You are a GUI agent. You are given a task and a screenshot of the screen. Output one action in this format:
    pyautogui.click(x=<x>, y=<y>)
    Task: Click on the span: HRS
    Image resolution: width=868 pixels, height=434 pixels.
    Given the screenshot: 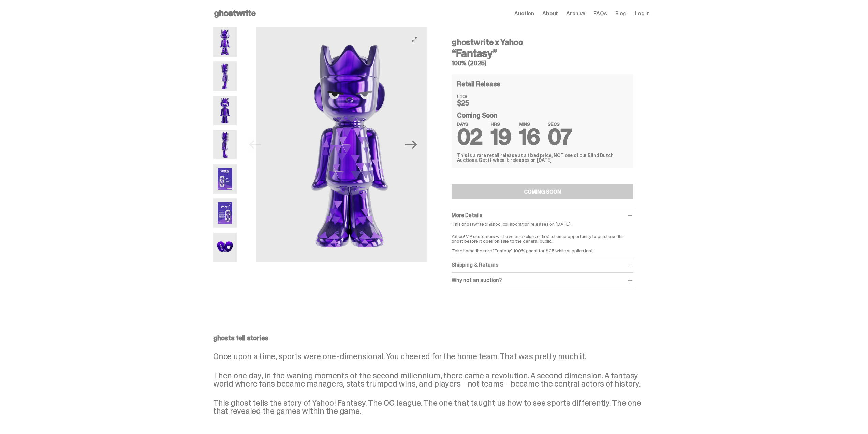 What is the action you would take?
    pyautogui.click(x=501, y=124)
    